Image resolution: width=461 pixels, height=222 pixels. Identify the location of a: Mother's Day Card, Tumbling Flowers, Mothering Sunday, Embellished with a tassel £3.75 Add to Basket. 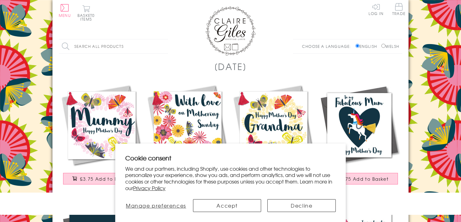
(187, 136).